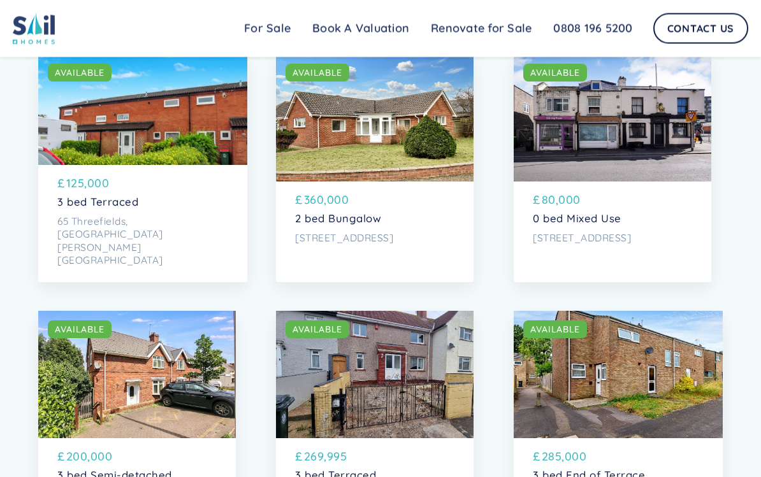 The height and width of the screenshot is (477, 761). I want to click on p: 360,000, so click(326, 200).